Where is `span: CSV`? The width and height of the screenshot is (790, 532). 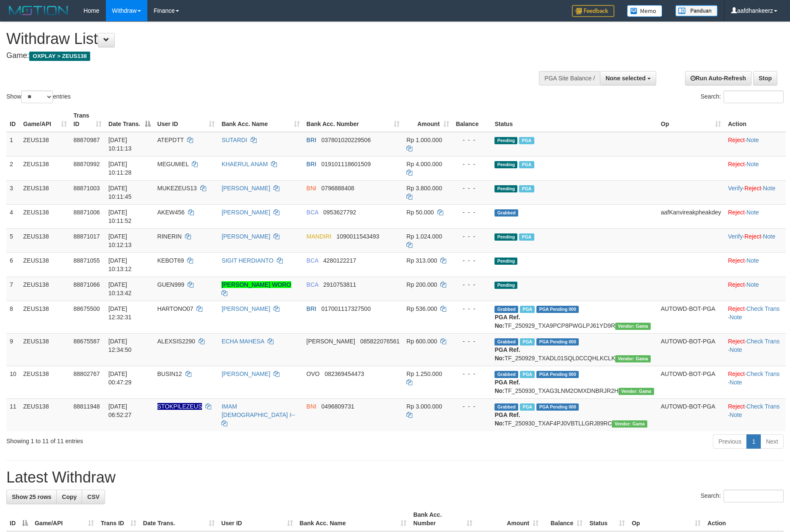
span: CSV is located at coordinates (93, 498).